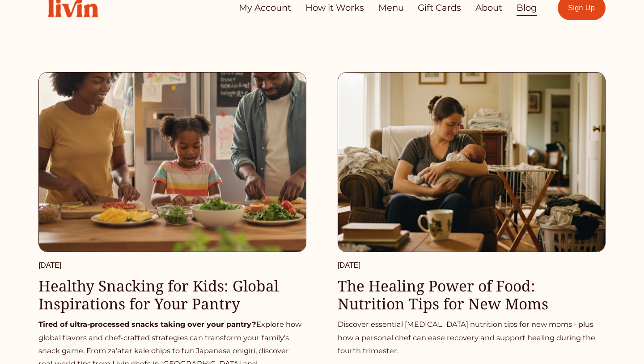  I want to click on strong: Tired of ultra-processed snacks taking over your pantry?, so click(147, 324).